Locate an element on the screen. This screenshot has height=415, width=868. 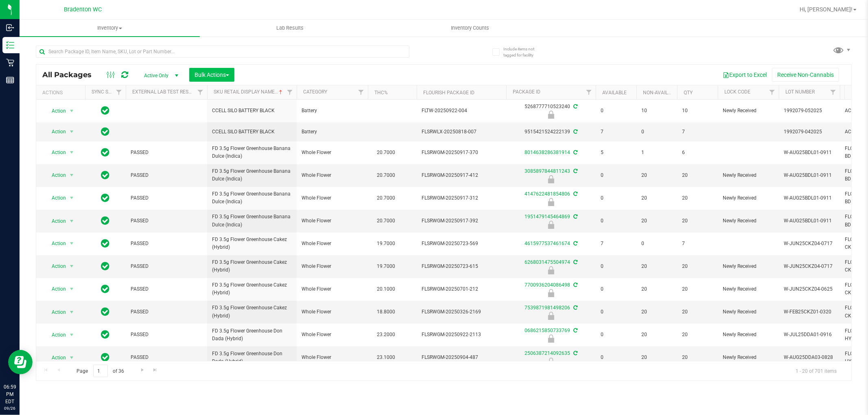
span: 23.1000 is located at coordinates (385, 358).